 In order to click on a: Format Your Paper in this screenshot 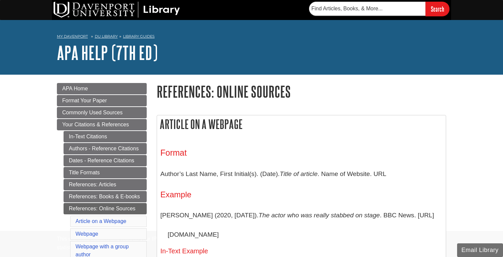, I will do `click(102, 100)`.